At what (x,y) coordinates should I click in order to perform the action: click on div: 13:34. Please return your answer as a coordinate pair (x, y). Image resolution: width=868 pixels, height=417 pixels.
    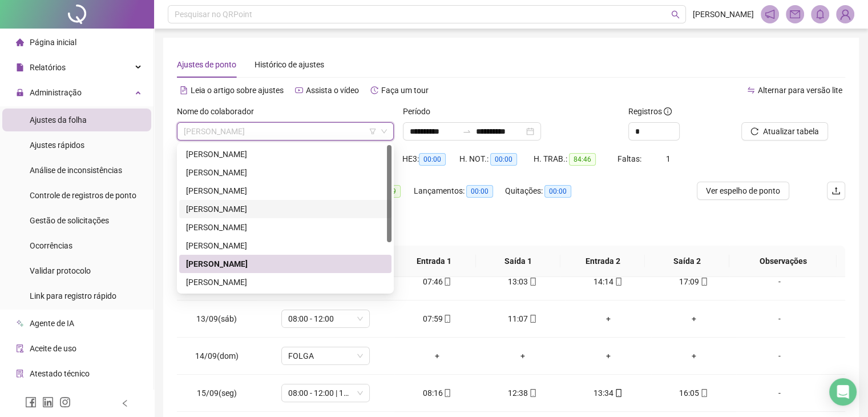
    Looking at the image, I should click on (609, 393).